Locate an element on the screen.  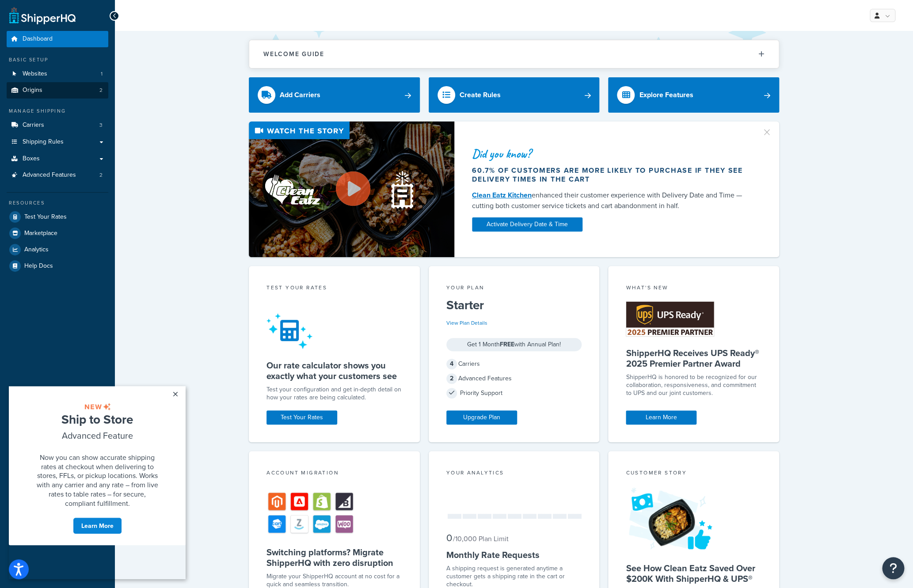
div: Test your configuration and get in-depth detail on how your rates are being calculated. is located at coordinates (334, 393).